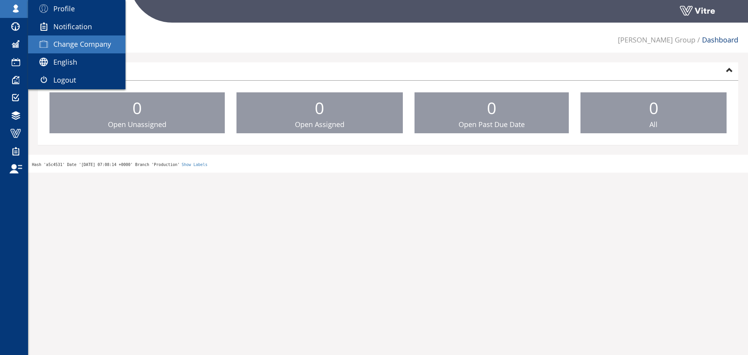 Image resolution: width=748 pixels, height=355 pixels. Describe the element at coordinates (717, 40) in the screenshot. I see `li: Dashboard` at that location.